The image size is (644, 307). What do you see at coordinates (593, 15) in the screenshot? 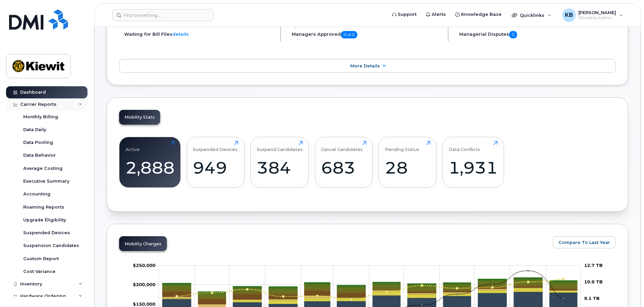
I see `div: Kimberly Boucher` at bounding box center [593, 15].